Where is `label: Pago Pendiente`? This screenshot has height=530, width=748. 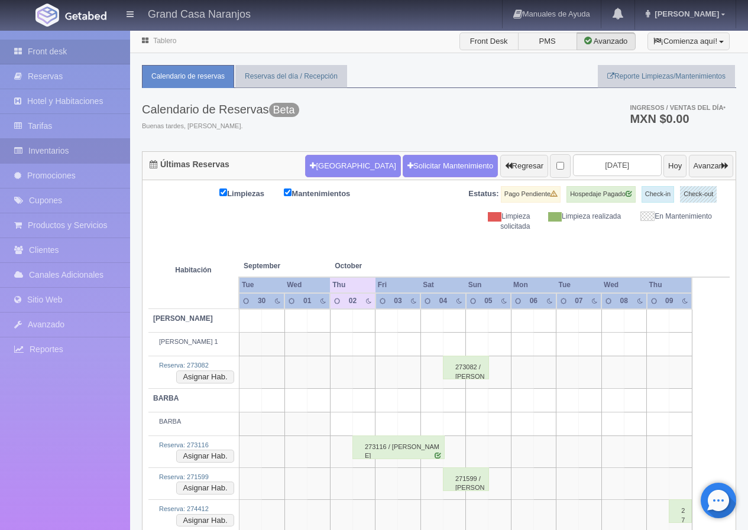
label: Pago Pendiente is located at coordinates (530, 195).